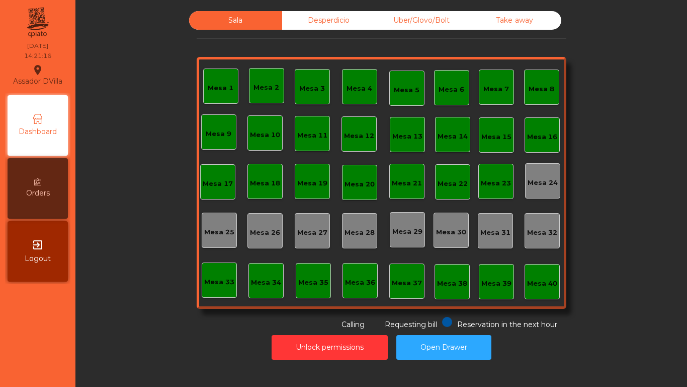 This screenshot has width=687, height=387. Describe the element at coordinates (543, 283) in the screenshot. I see `div: Mesa 40` at that location.